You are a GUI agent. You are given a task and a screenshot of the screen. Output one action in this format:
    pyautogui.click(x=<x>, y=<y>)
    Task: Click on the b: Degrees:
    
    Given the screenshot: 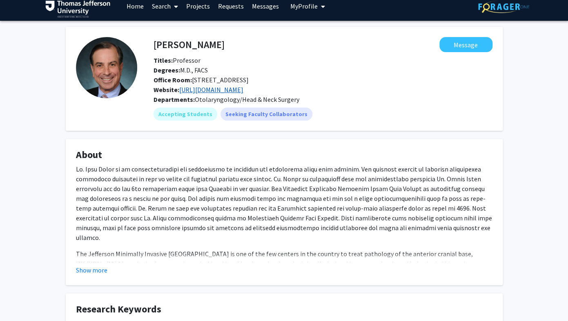 What is the action you would take?
    pyautogui.click(x=166, y=70)
    